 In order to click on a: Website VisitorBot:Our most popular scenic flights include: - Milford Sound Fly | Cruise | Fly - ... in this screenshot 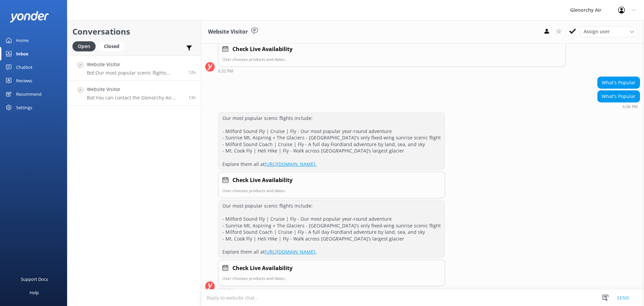, I will do `click(134, 68)`.